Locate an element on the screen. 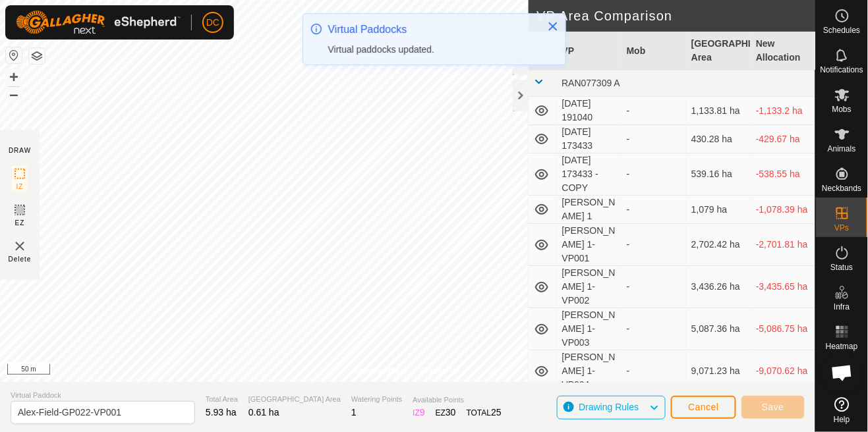 The image size is (868, 432). td: -538.55 ha is located at coordinates (783, 175).